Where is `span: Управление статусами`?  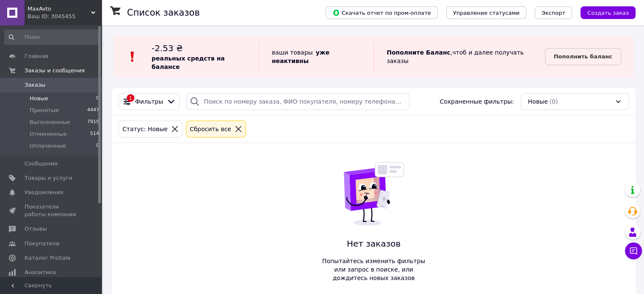 span: Управление статусами is located at coordinates (486, 13).